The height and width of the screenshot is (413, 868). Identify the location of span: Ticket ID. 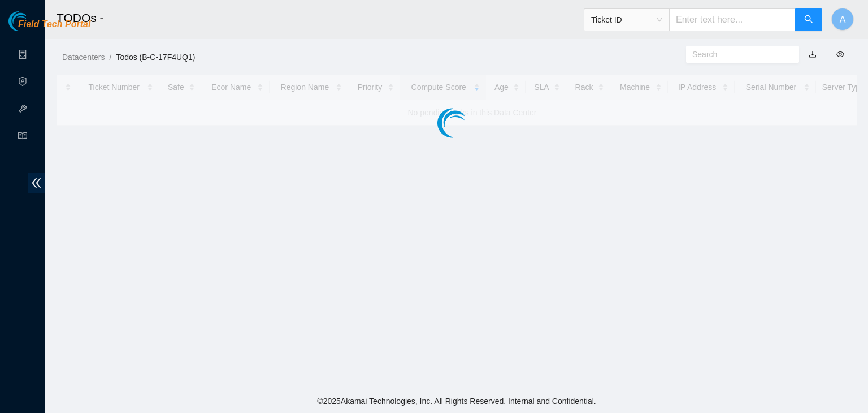
(627, 20).